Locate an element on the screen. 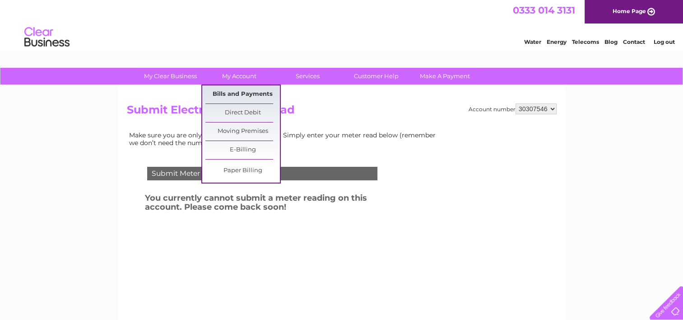  a: Bills and Payments is located at coordinates (243, 94).